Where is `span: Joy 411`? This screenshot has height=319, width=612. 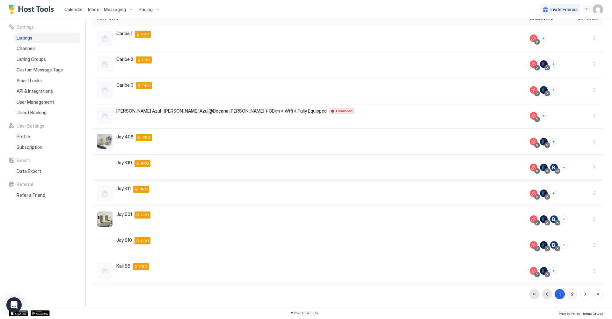
span: Joy 411 is located at coordinates (123, 188).